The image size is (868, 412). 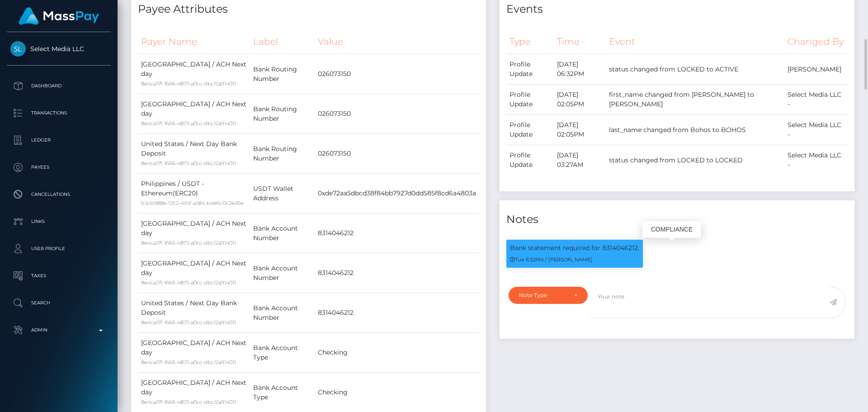 What do you see at coordinates (282, 194) in the screenshot?
I see `td: USDT Wallet Address` at bounding box center [282, 194].